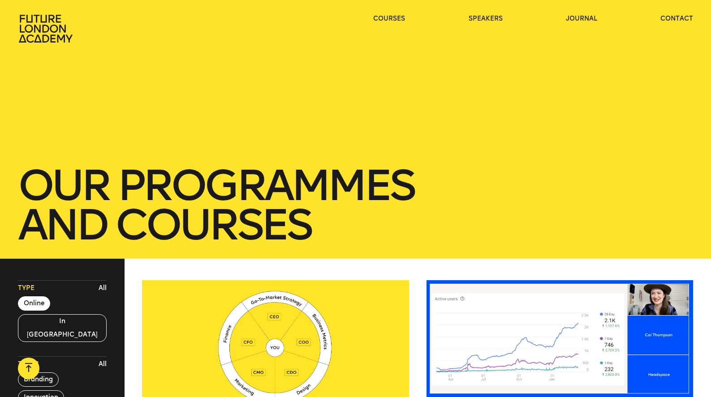 The height and width of the screenshot is (397, 711). Describe the element at coordinates (486, 19) in the screenshot. I see `a: speakers` at that location.